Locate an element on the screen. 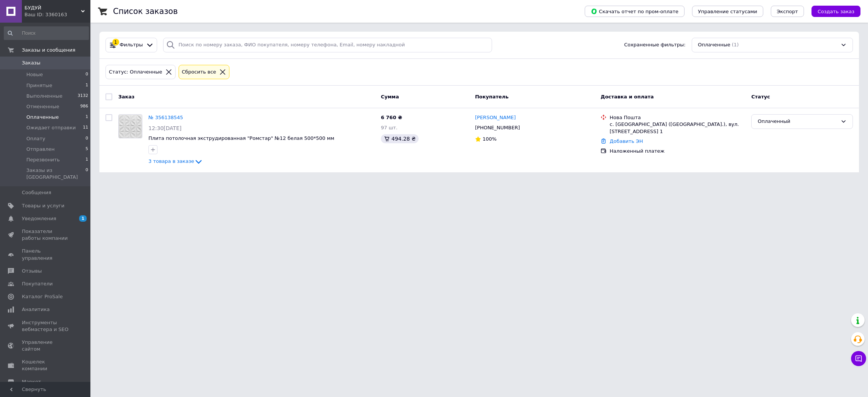  button: Экспорт is located at coordinates (787, 11).